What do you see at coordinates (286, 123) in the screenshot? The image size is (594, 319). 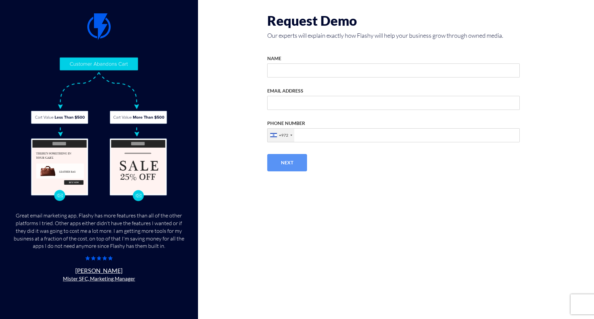 I see `label: PHONE NUMBER` at bounding box center [286, 123].